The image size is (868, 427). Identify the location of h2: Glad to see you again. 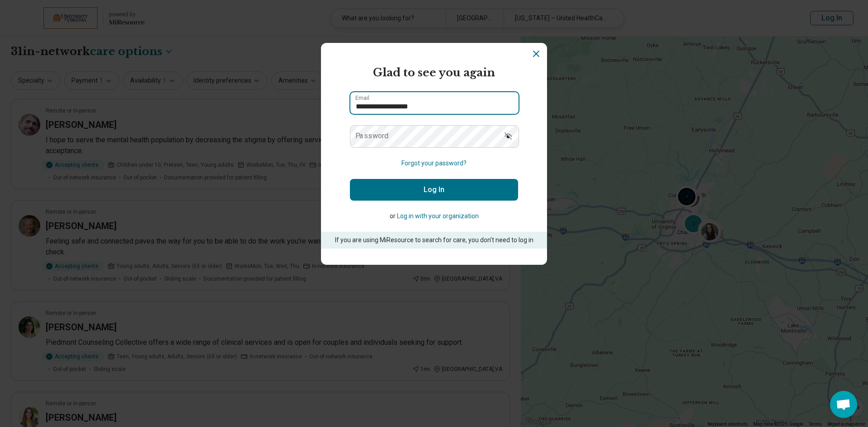
(434, 73).